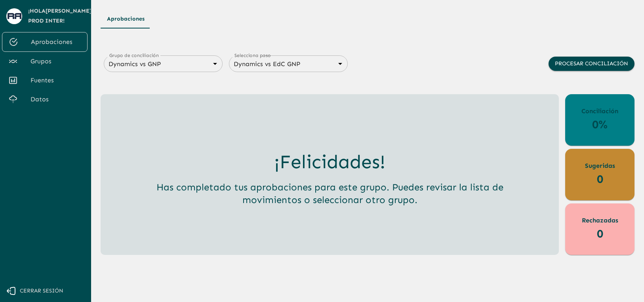 The height and width of the screenshot is (302, 644). I want to click on div: Tipos de Movimientos, so click(368, 19).